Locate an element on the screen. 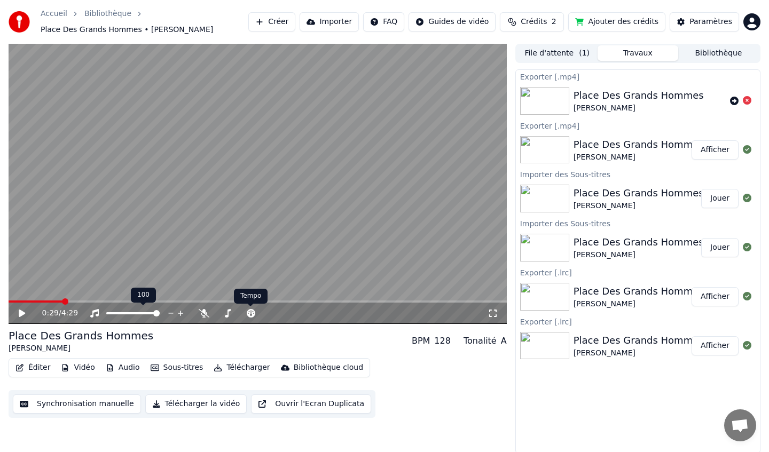 The width and height of the screenshot is (769, 452). div: Tempo is located at coordinates (250, 296).